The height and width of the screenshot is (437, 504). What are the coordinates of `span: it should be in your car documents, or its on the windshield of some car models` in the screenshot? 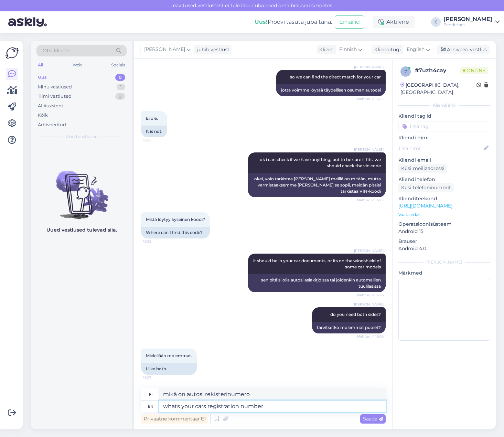 It's located at (317, 264).